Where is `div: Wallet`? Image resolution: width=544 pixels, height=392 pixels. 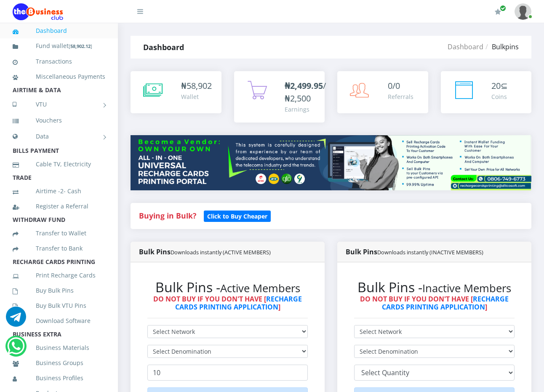 div: Wallet is located at coordinates (197, 96).